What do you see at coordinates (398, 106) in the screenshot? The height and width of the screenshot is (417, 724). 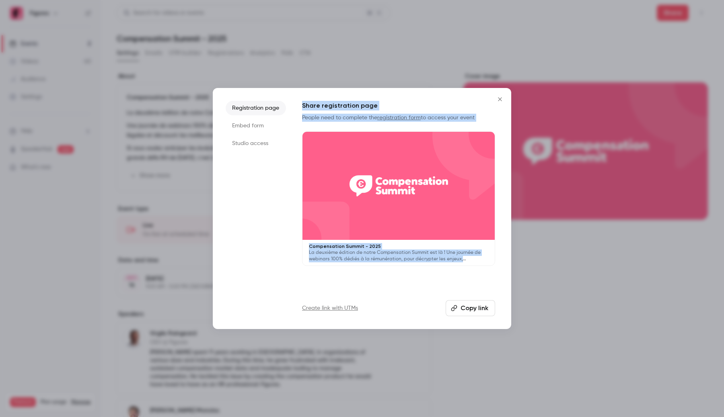 I see `h1: Share registration page` at bounding box center [398, 106].